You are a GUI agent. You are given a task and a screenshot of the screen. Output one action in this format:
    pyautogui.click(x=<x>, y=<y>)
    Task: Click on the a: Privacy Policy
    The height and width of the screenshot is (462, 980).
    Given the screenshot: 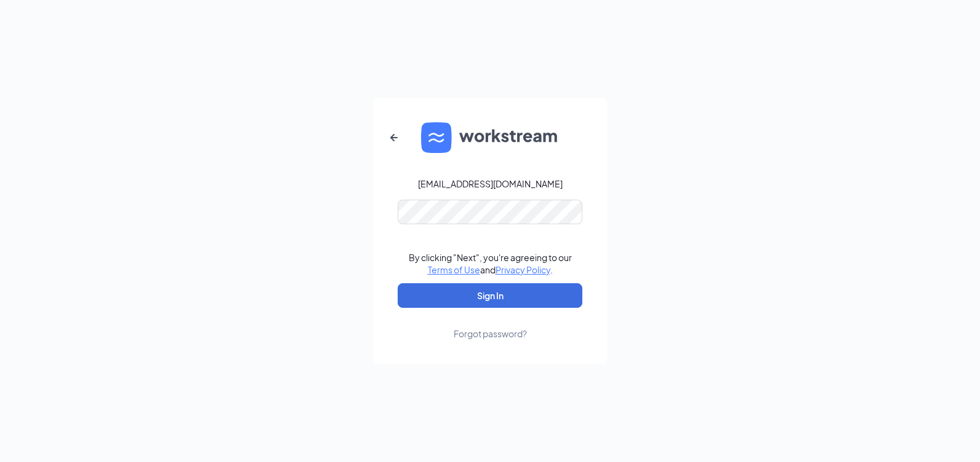 What is the action you would take?
    pyautogui.click(x=523, y=270)
    